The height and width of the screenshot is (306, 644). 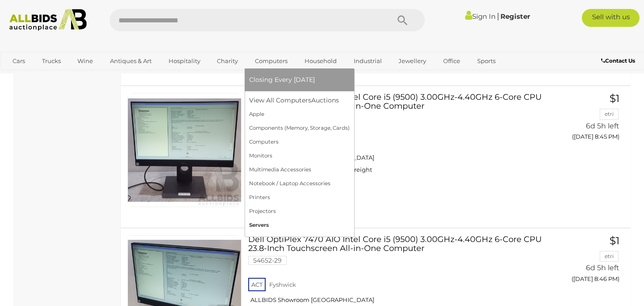 I want to click on a: Jewellery, so click(x=412, y=61).